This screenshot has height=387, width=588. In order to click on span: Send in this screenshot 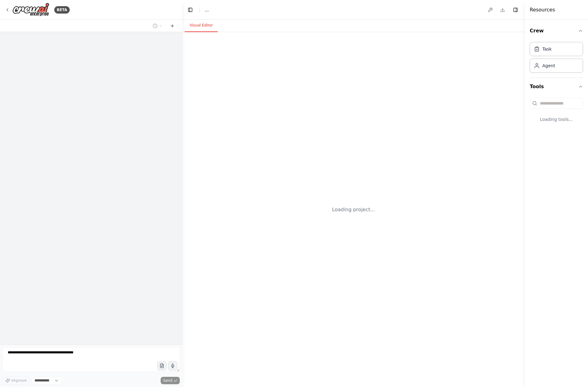, I will do `click(168, 381)`.